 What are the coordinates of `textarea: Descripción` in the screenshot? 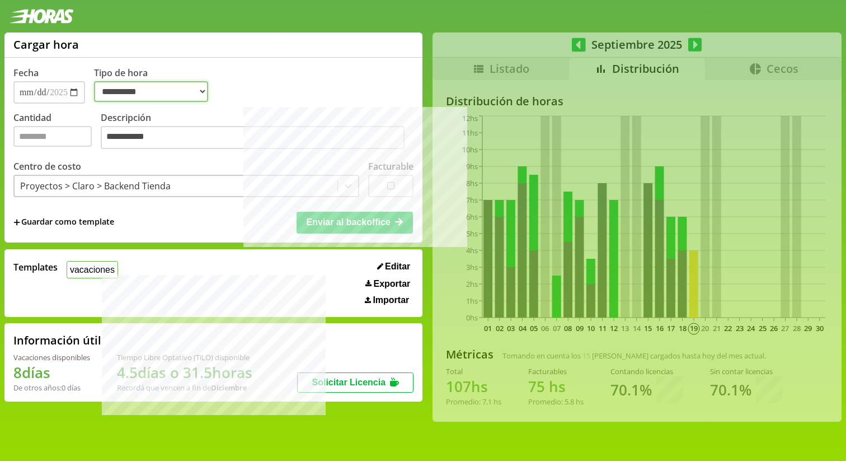 It's located at (252, 138).